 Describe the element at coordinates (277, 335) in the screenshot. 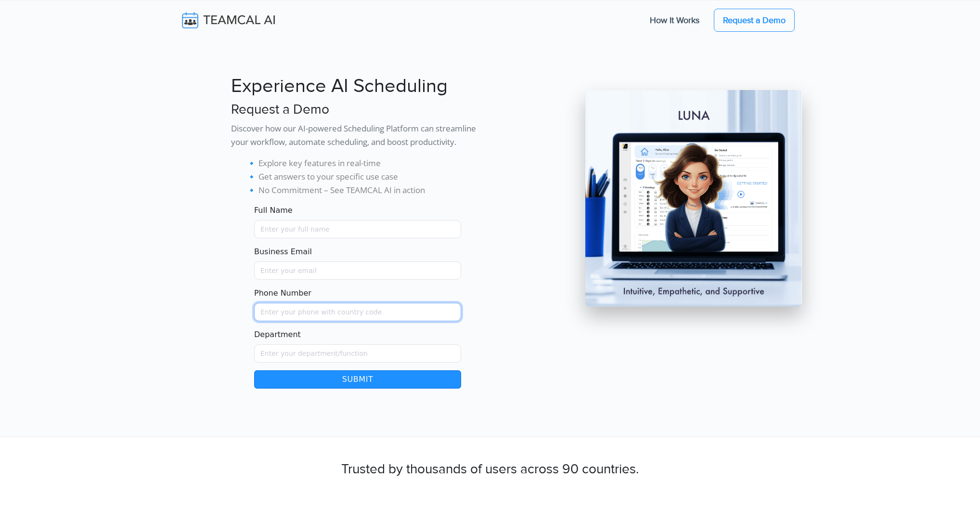

I see `label: Department` at that location.